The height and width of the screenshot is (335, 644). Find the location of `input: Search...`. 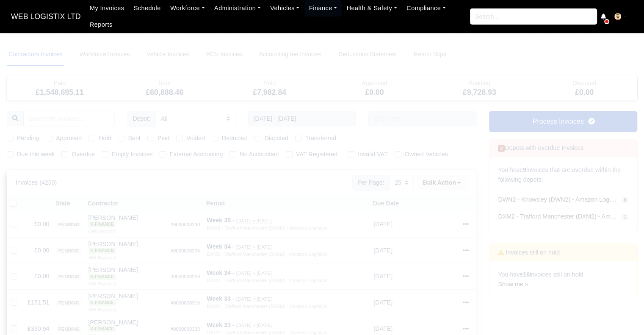

input: Search... is located at coordinates (533, 17).